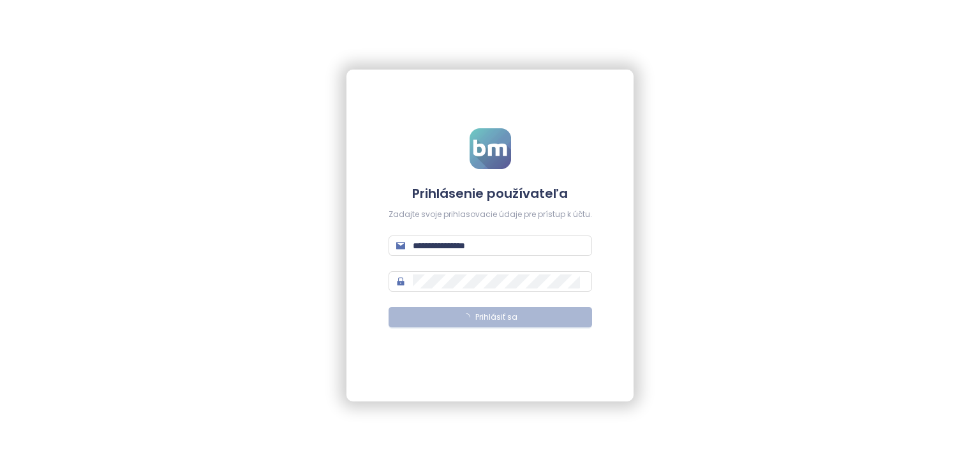  What do you see at coordinates (466, 317) in the screenshot?
I see `span: loading` at bounding box center [466, 317].